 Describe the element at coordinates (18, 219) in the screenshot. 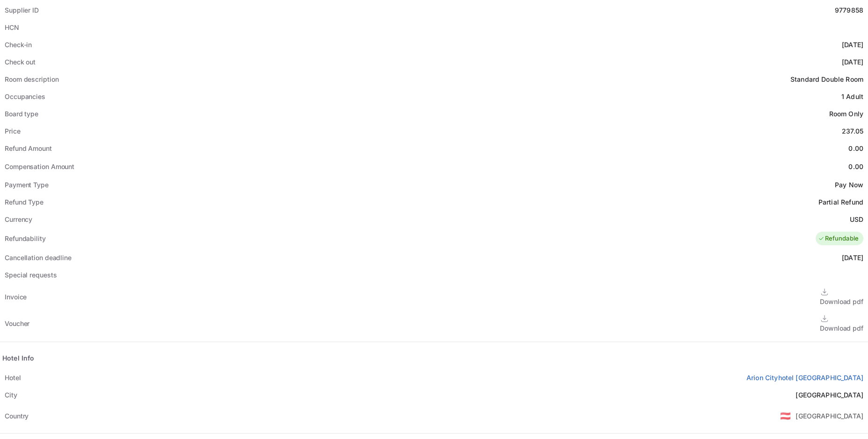

I see `div: Currency` at that location.